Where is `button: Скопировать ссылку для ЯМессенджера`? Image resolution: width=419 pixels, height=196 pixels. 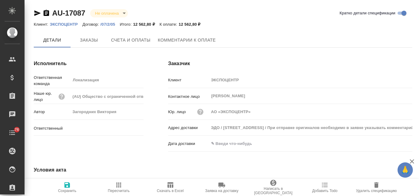 button: Скопировать ссылку для ЯМессенджера is located at coordinates (37, 13).